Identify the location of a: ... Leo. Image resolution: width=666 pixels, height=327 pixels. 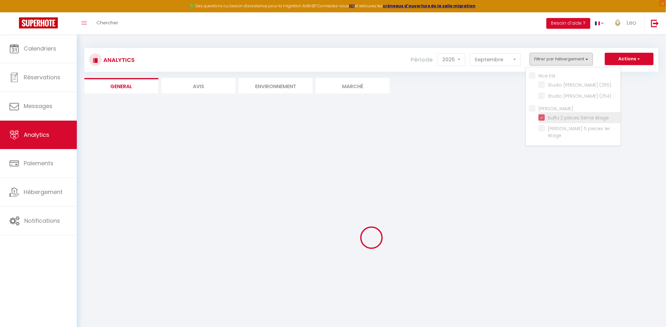
(626, 23).